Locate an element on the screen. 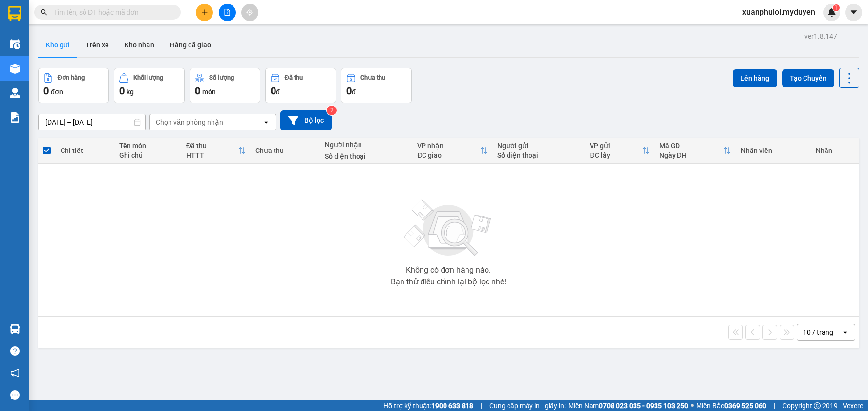 This screenshot has height=411, width=868. div: VP gửi is located at coordinates (616, 146).